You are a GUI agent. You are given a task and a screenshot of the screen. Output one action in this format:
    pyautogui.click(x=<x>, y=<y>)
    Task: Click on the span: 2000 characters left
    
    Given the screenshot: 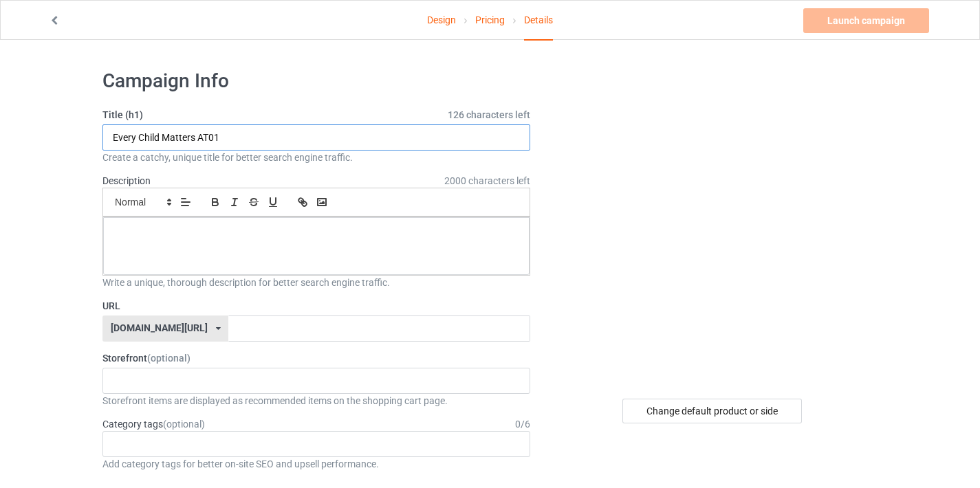 What is the action you would take?
    pyautogui.click(x=487, y=181)
    